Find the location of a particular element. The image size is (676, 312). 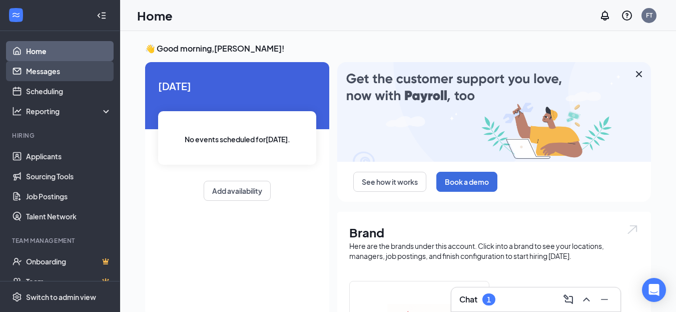

div: Team Management is located at coordinates (61, 240).